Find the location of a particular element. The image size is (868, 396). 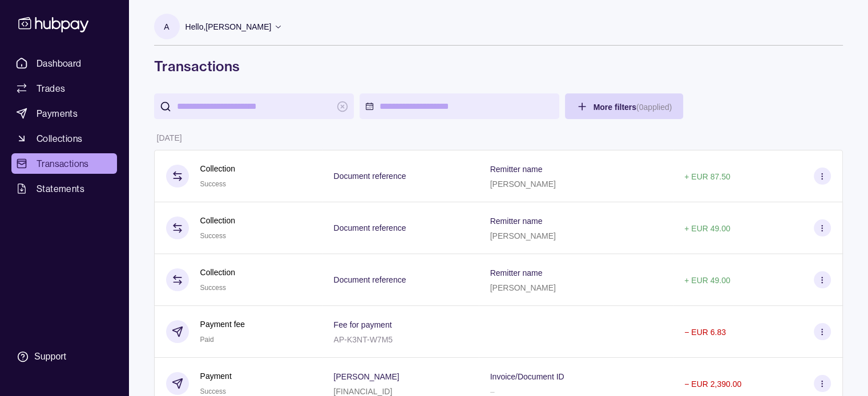

span: Transactions is located at coordinates (63, 164).